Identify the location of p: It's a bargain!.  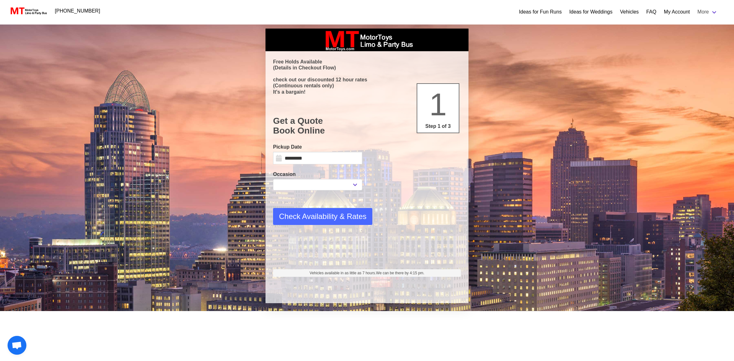
(367, 92).